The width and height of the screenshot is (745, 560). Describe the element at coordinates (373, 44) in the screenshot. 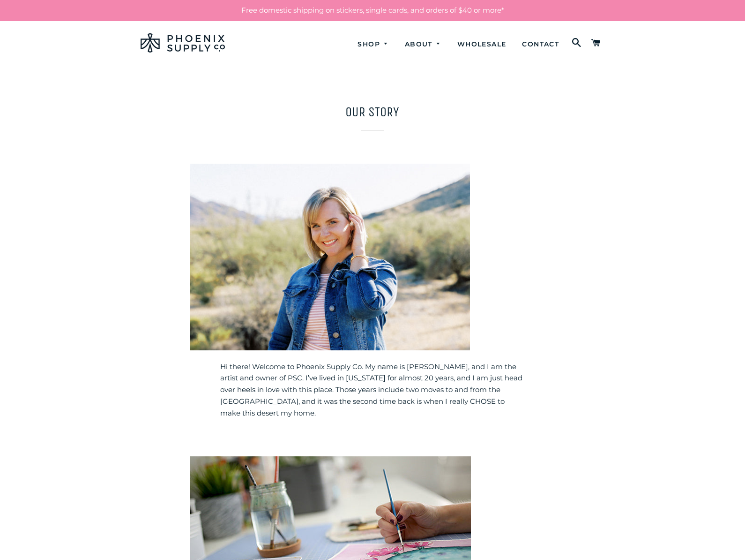

I see `a: Shop` at that location.